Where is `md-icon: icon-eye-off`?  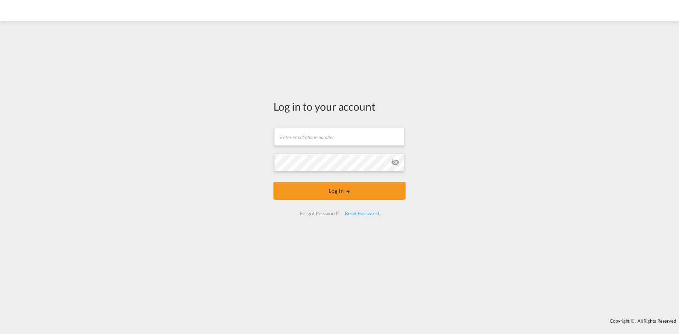 md-icon: icon-eye-off is located at coordinates (395, 163).